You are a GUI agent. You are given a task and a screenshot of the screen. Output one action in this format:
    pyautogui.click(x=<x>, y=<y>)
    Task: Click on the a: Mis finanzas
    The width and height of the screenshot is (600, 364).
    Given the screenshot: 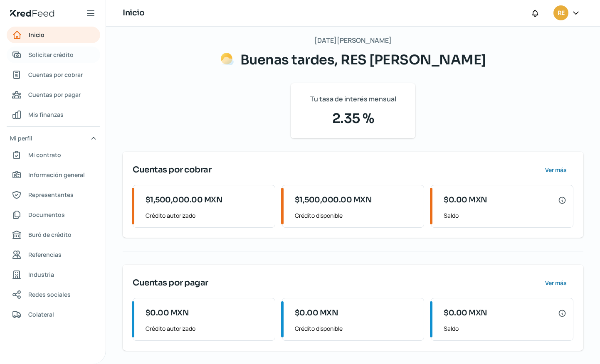 What is the action you would take?
    pyautogui.click(x=53, y=115)
    